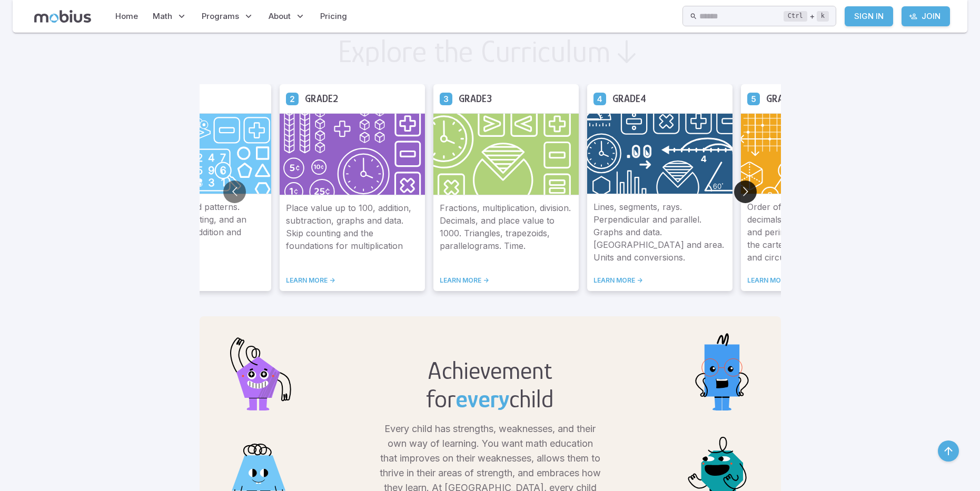  Describe the element at coordinates (506, 154) in the screenshot. I see `img: Grade 3` at that location.